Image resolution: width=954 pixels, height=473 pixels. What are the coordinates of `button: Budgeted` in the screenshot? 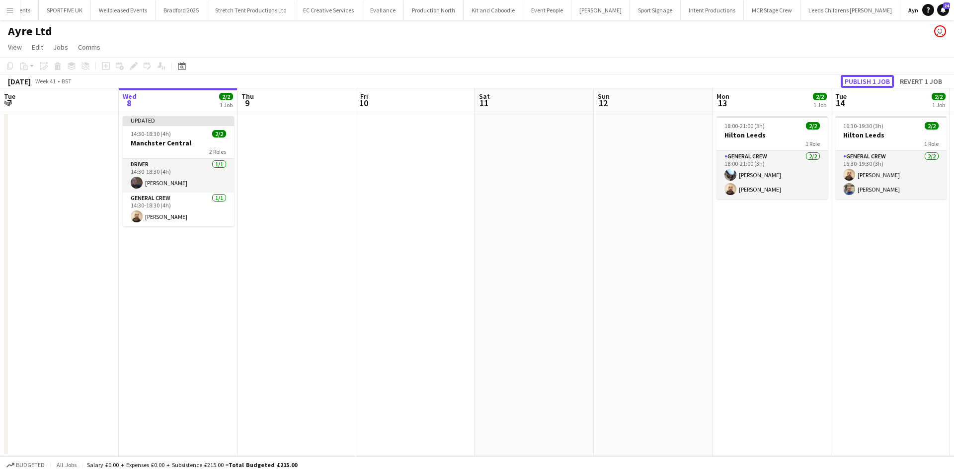 It's located at (25, 465).